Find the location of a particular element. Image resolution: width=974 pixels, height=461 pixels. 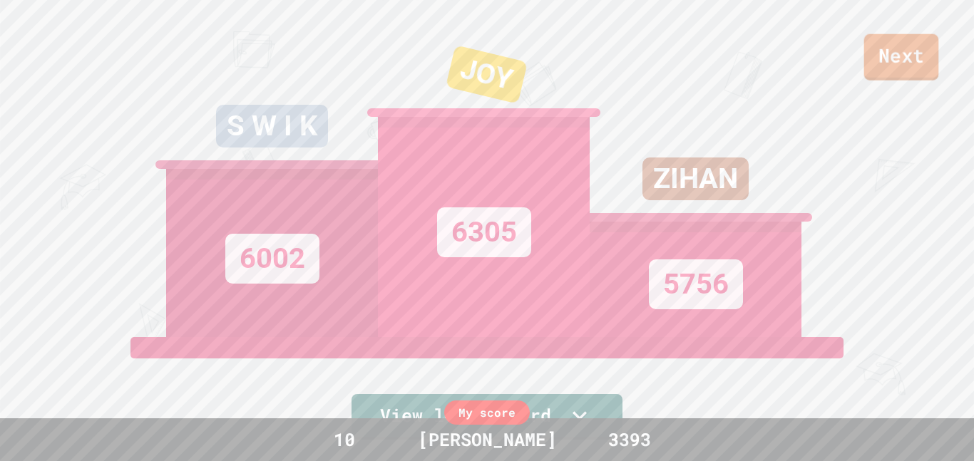

div: S W I K is located at coordinates (272, 126).